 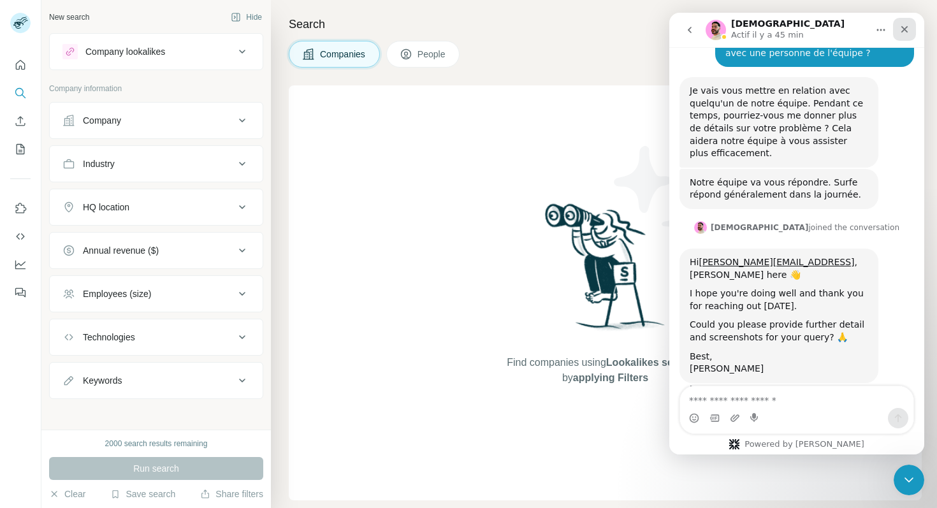 I want to click on div: Best,, so click(x=110, y=344).